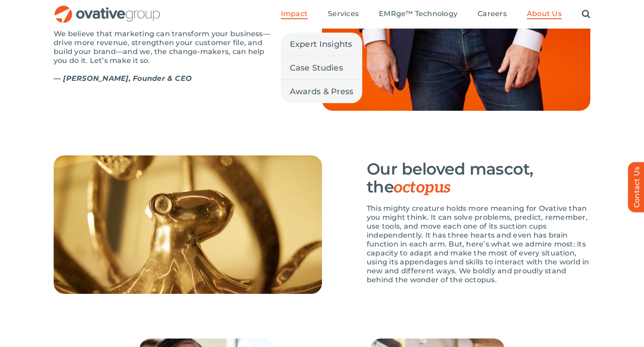 The height and width of the screenshot is (347, 644). What do you see at coordinates (343, 14) in the screenshot?
I see `span: Services` at bounding box center [343, 14].